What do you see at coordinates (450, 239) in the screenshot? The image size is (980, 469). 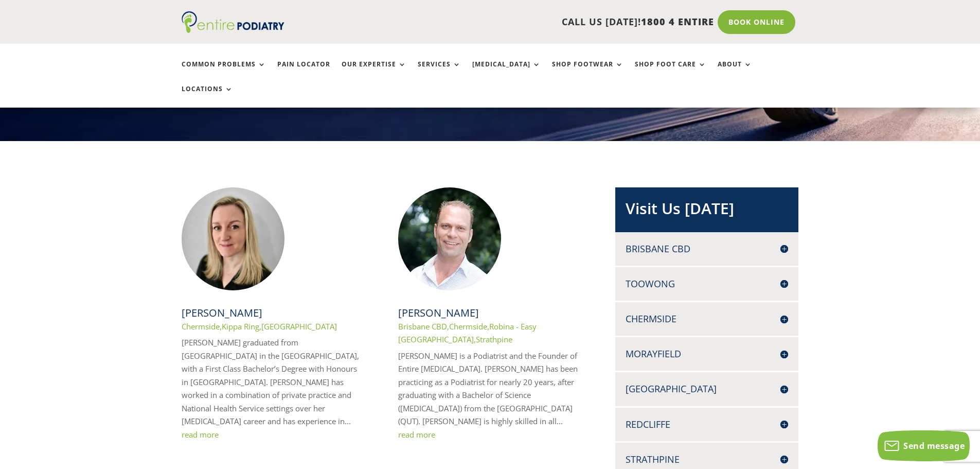 I see `img: Chris Hope` at bounding box center [450, 239].